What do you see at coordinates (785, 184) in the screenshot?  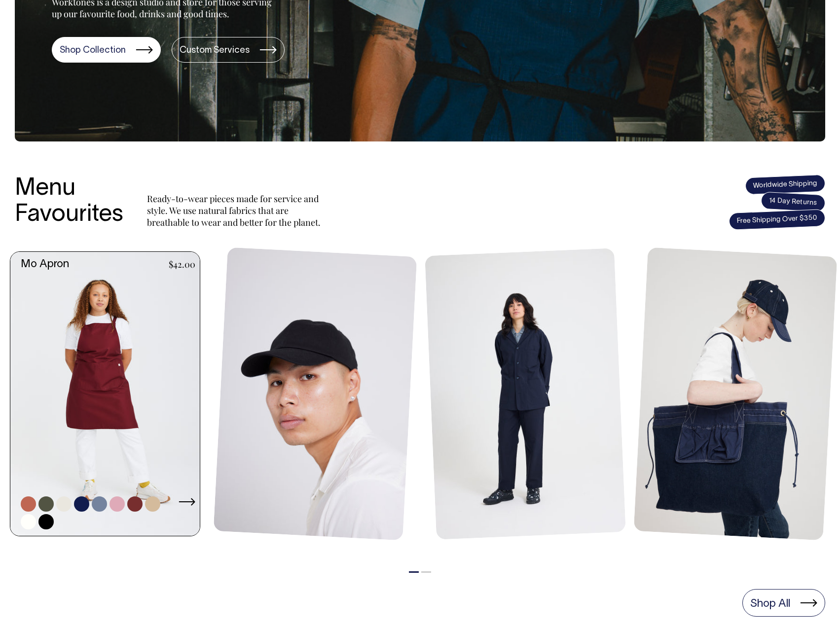 I see `span: Worldwide Shipping` at bounding box center [785, 184].